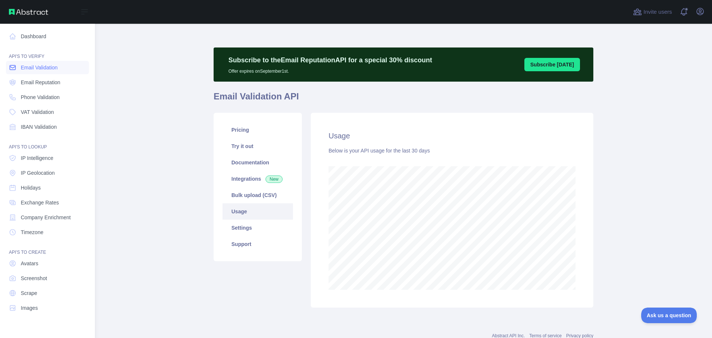 This screenshot has height=338, width=712. Describe the element at coordinates (39, 127) in the screenshot. I see `span: IBAN Validation` at that location.